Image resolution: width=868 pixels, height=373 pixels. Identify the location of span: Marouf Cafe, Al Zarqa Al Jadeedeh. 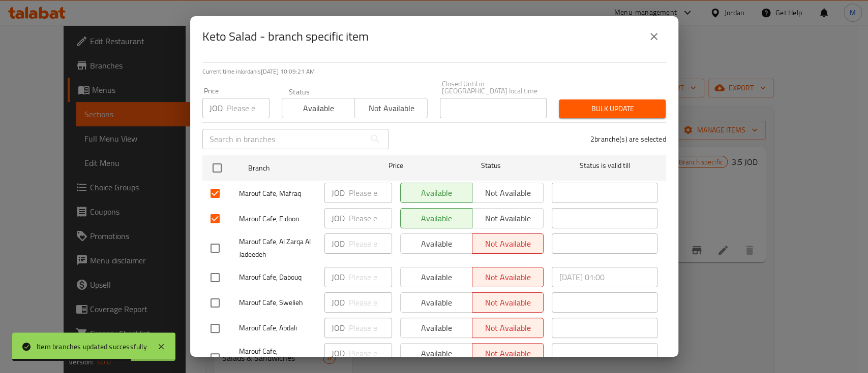
(278, 248).